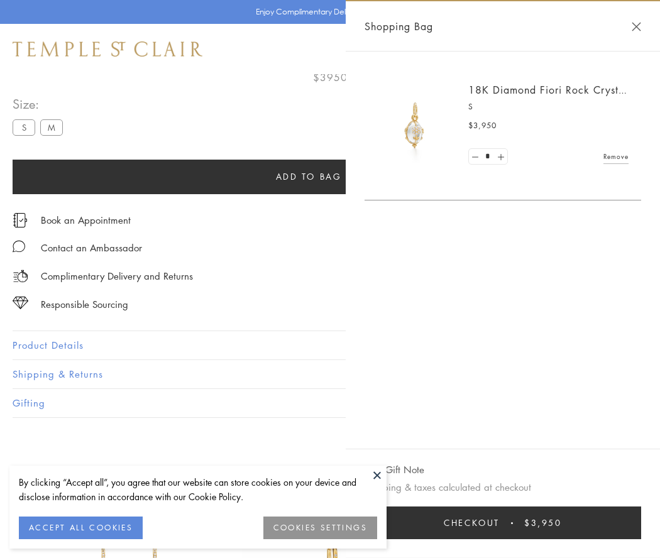 The height and width of the screenshot is (558, 660). What do you see at coordinates (309, 177) in the screenshot?
I see `button: Add to bag` at bounding box center [309, 177].